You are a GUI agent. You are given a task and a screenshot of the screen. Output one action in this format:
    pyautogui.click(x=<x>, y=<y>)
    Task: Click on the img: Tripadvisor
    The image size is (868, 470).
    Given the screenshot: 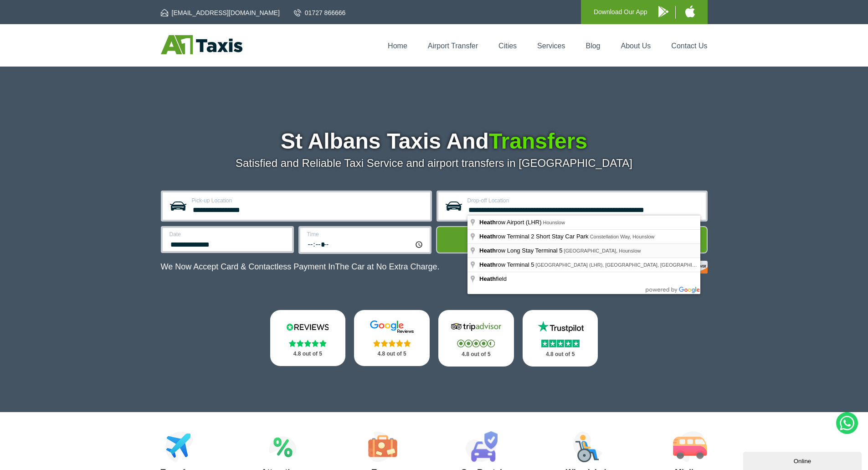 What is the action you would take?
    pyautogui.click(x=476, y=327)
    